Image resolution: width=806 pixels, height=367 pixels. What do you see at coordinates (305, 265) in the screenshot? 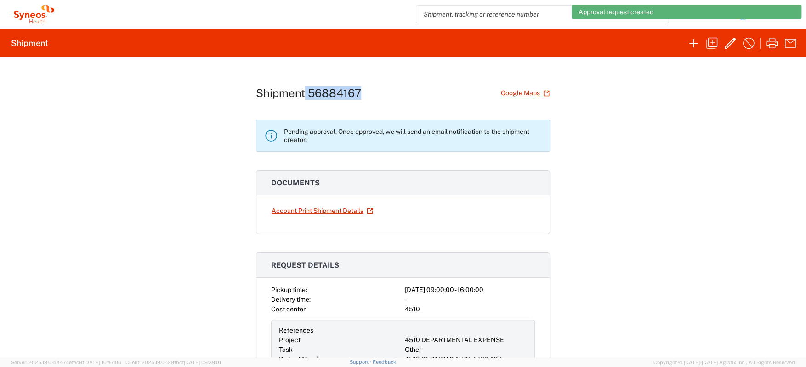
I see `span: Request details` at bounding box center [305, 265].